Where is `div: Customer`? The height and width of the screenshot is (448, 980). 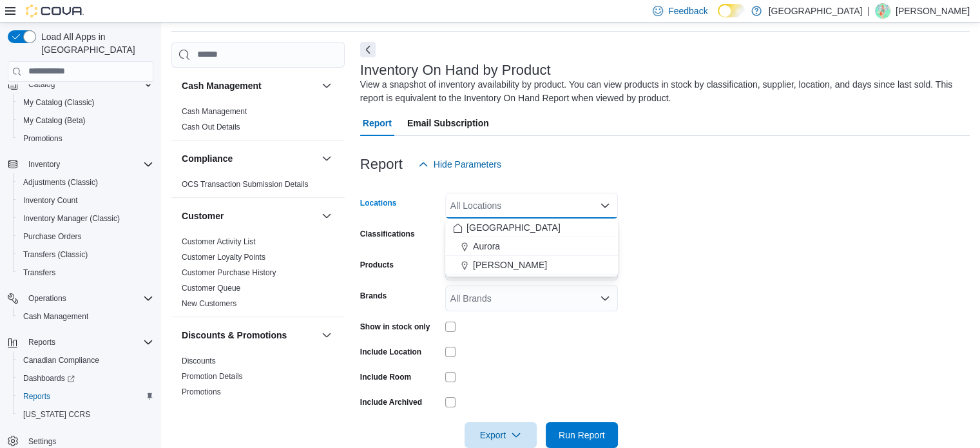 div: Customer is located at coordinates (258, 276).